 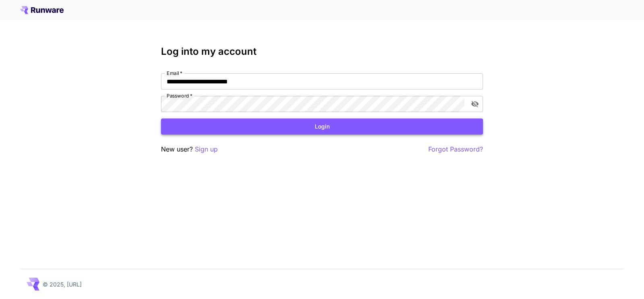 I want to click on h3: Log into my account, so click(x=322, y=51).